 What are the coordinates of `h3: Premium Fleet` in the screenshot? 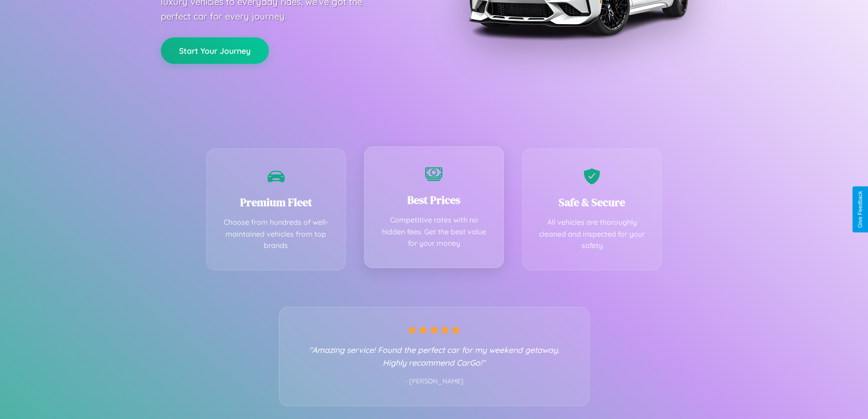 It's located at (276, 202).